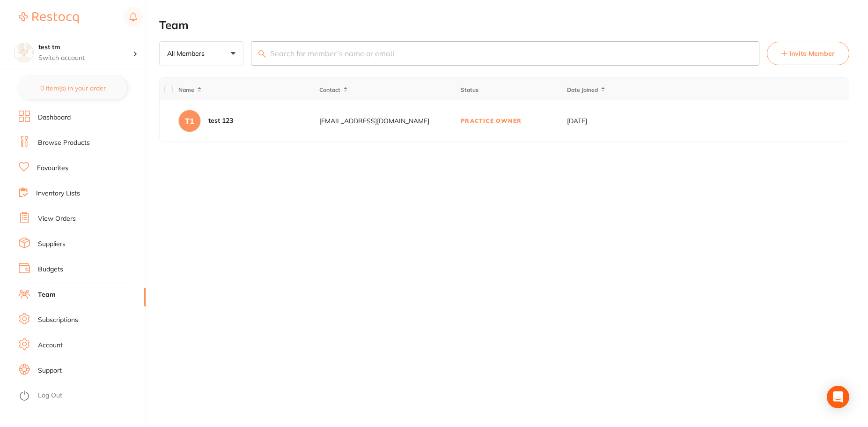 This screenshot has width=868, height=427. What do you see at coordinates (50, 396) in the screenshot?
I see `a: Log Out` at bounding box center [50, 396].